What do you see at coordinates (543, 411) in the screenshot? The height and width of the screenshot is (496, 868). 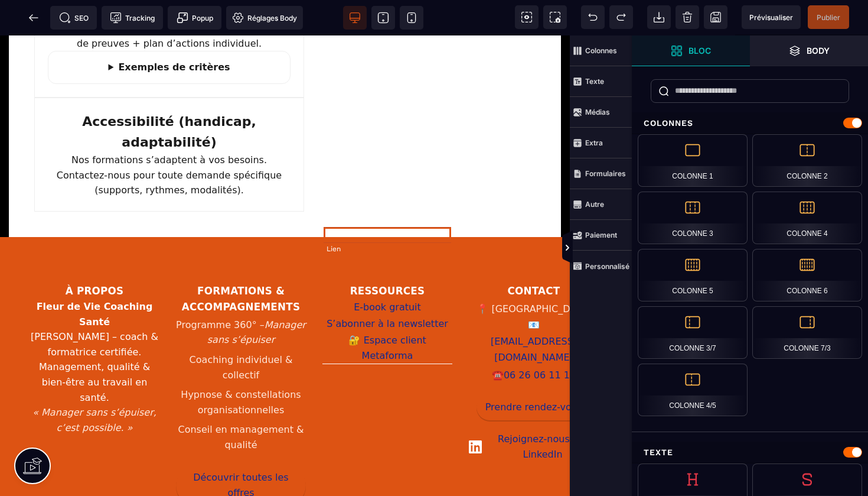 I see `span: Rejoignez-nous sur LinkedIn` at bounding box center [543, 411].